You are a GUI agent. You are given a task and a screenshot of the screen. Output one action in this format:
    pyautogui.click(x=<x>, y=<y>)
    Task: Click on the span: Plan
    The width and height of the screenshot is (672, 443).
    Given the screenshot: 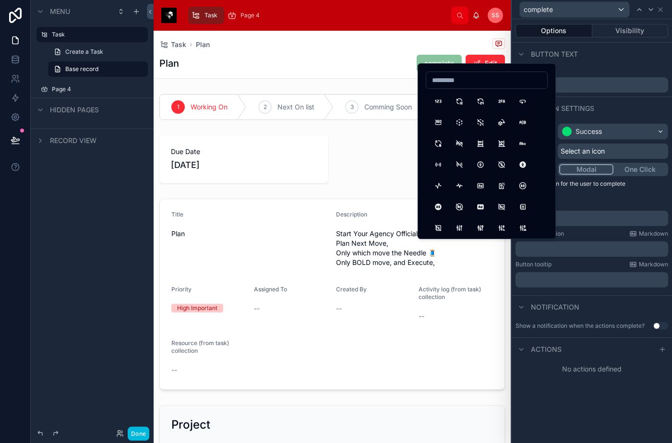 What is the action you would take?
    pyautogui.click(x=203, y=45)
    